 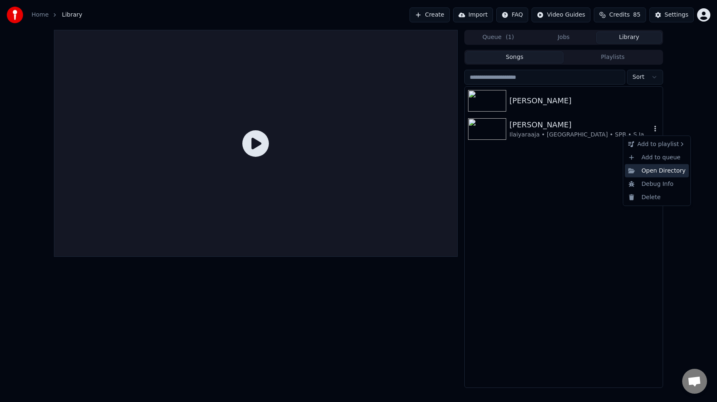 I want to click on button: FAQ, so click(x=512, y=15).